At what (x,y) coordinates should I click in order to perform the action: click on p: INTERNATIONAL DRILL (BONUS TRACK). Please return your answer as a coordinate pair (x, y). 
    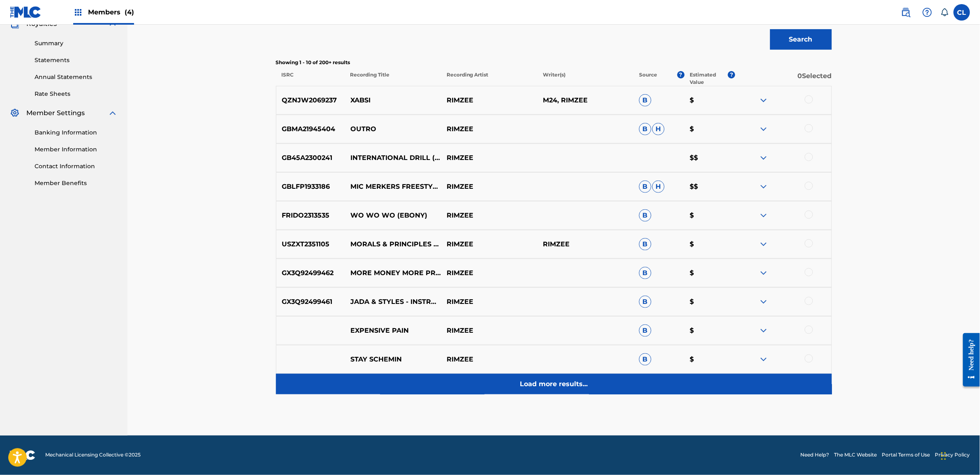
    Looking at the image, I should click on (393, 158).